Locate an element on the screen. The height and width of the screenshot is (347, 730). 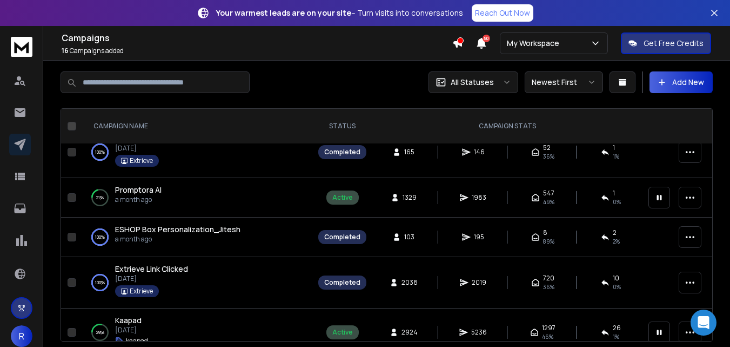
div: Open Intercom Messenger is located at coordinates (704, 322).